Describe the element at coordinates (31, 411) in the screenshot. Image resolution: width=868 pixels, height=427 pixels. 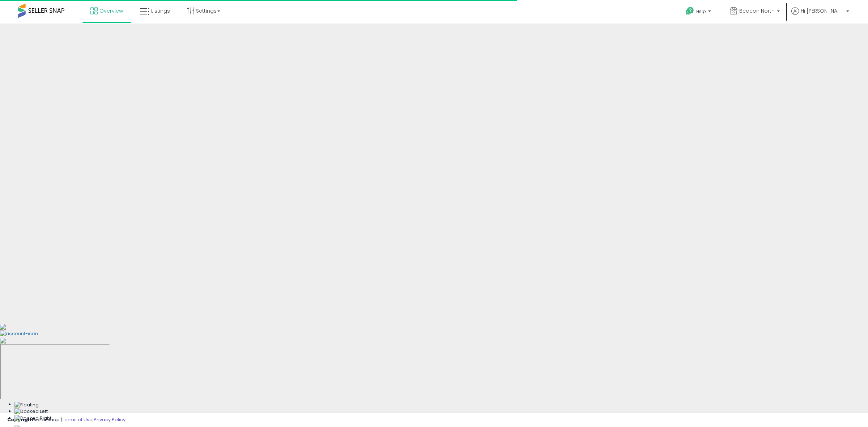
I see `img: Docked Left` at that location.